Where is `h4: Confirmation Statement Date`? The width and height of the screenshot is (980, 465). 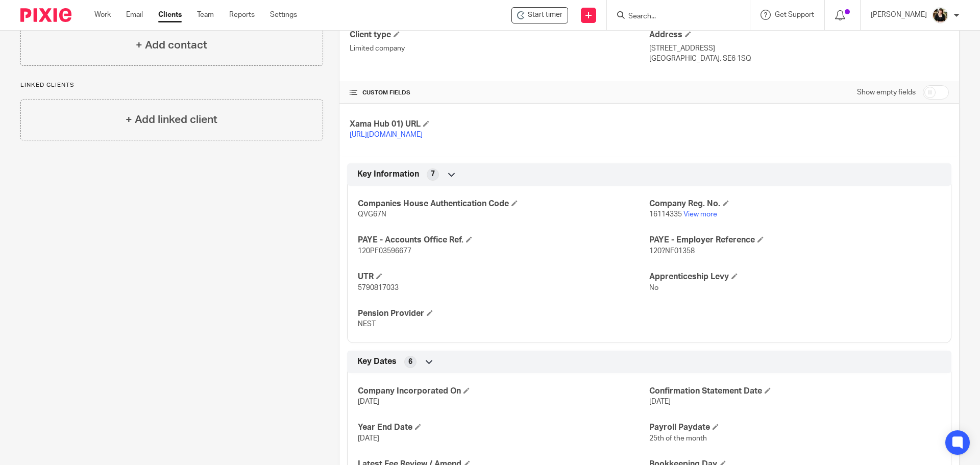 h4: Confirmation Statement Date is located at coordinates (794, 391).